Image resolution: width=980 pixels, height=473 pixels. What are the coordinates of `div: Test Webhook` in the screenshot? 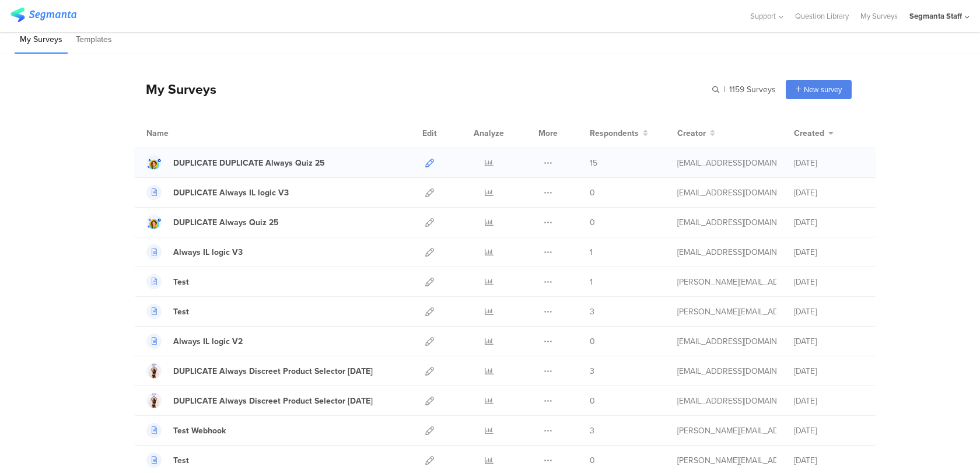 It's located at (199, 430).